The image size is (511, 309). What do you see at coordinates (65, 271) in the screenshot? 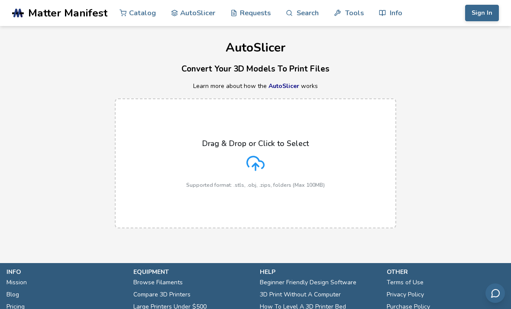
I see `p: info` at bounding box center [65, 271].